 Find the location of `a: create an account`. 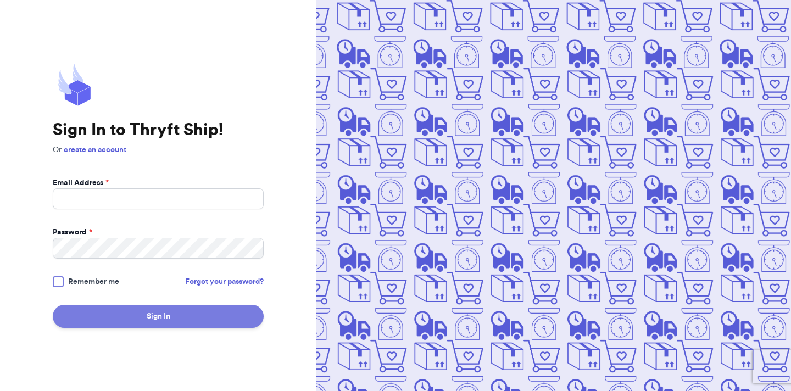

a: create an account is located at coordinates (95, 150).